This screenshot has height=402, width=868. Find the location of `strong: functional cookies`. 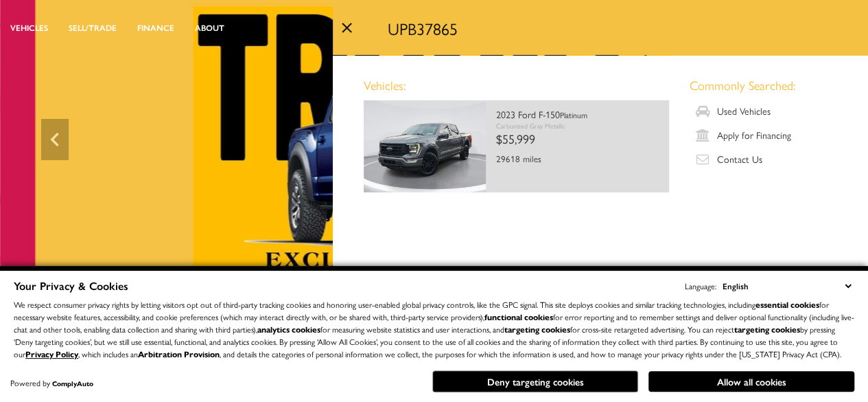

strong: functional cookies is located at coordinates (519, 317).